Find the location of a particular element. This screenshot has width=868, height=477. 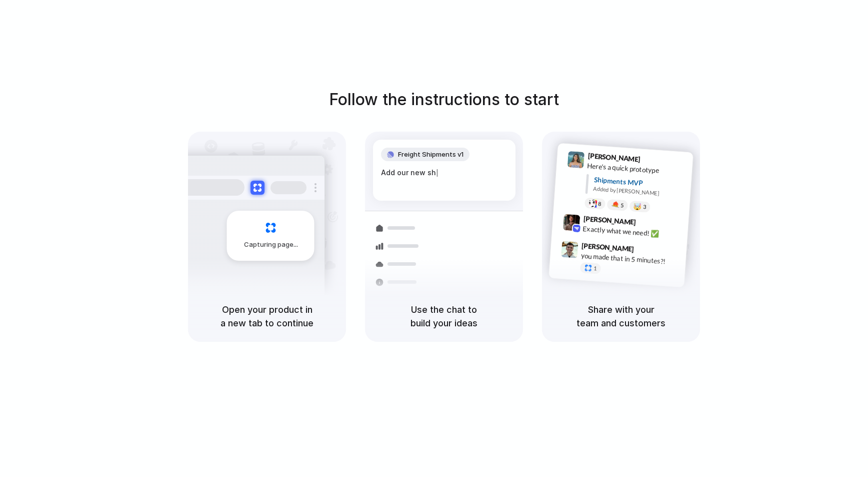

span: 5 is located at coordinates (622, 205).